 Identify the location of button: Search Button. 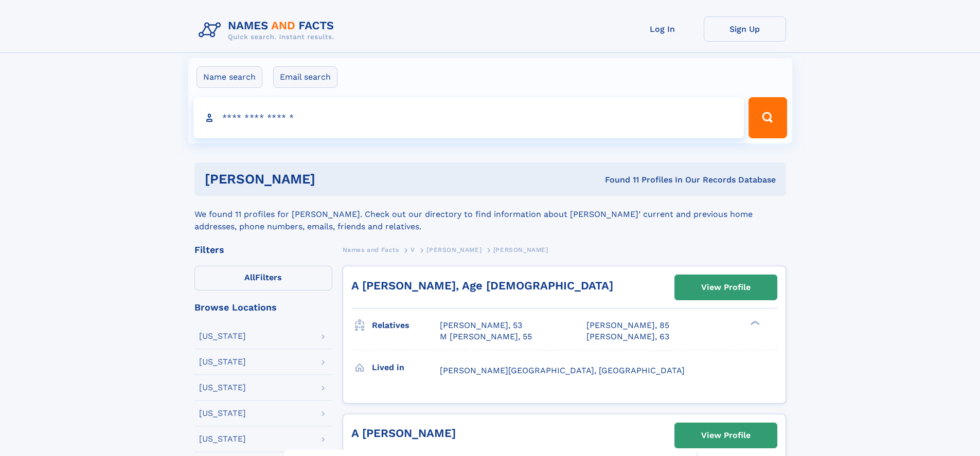
(767, 118).